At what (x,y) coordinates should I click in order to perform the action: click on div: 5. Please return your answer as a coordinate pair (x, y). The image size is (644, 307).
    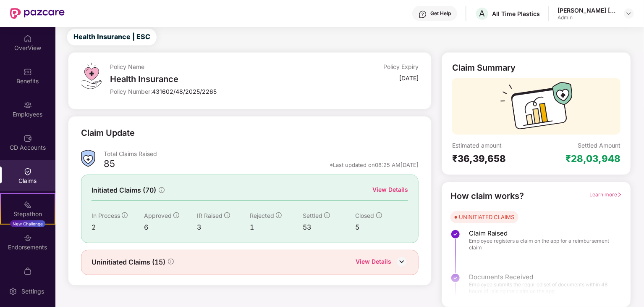
    Looking at the image, I should click on (382, 227).